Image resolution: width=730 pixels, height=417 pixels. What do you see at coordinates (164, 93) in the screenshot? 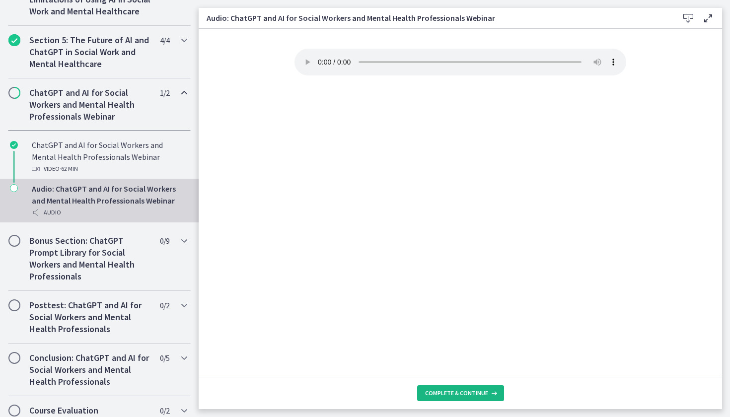
I see `span: 1 / 2` at bounding box center [164, 93].